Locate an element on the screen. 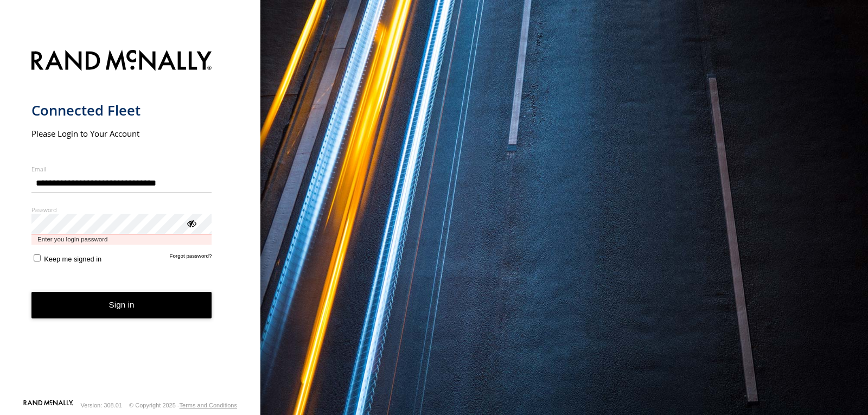  div: © Copyright 2025 - is located at coordinates (183, 405).